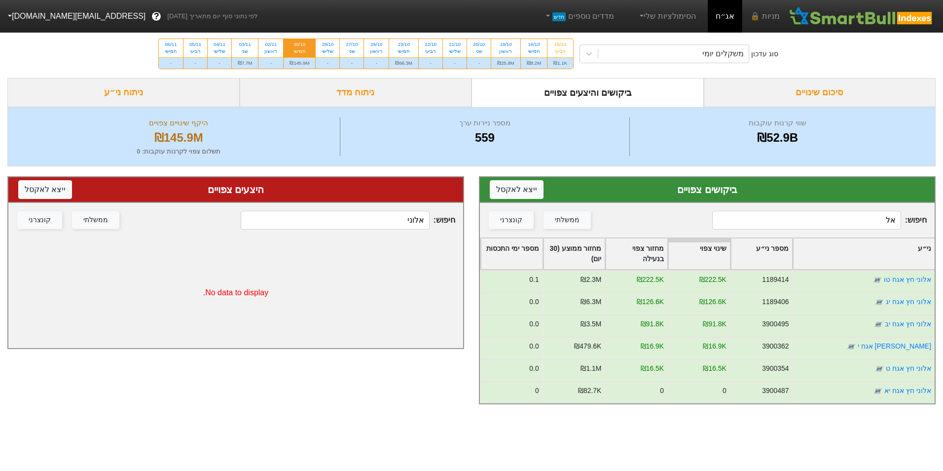 The width and height of the screenshot is (943, 471). What do you see at coordinates (195, 44) in the screenshot?
I see `div: 05/11` at bounding box center [195, 44].